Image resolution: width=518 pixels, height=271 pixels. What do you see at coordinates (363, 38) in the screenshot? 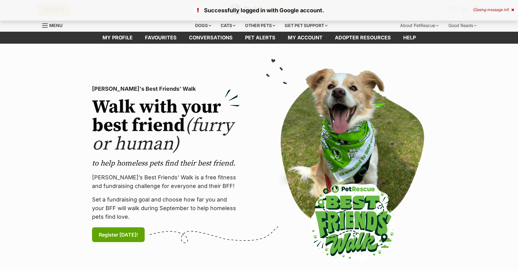
I see `a: Adopter resources` at bounding box center [363, 38].